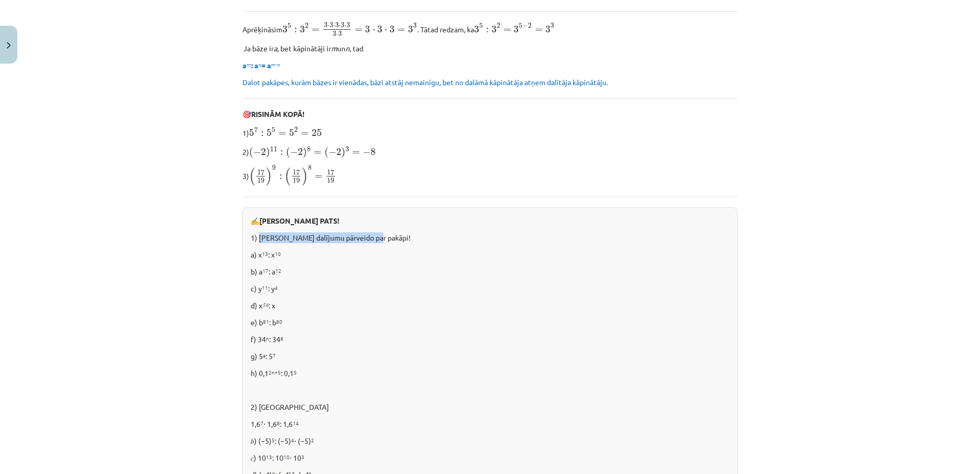 The height and width of the screenshot is (474, 980). What do you see at coordinates (248, 64) in the screenshot?
I see `sup: m` at bounding box center [248, 64].